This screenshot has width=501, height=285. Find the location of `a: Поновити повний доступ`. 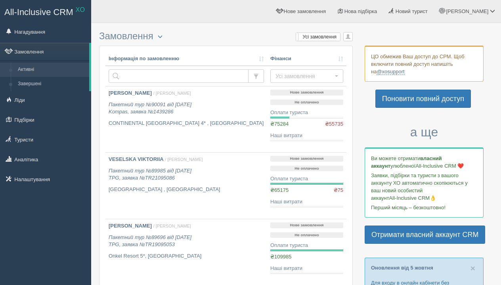

a: Поновити повний доступ is located at coordinates (423, 99).